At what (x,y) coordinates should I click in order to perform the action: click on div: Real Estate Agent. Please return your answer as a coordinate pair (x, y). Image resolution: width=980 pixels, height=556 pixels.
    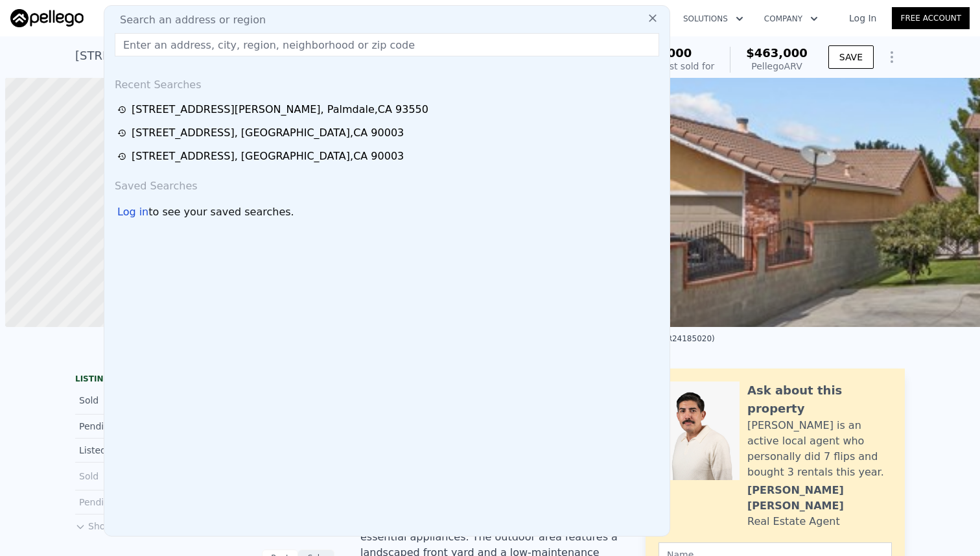
    Looking at the image, I should click on (794, 522).